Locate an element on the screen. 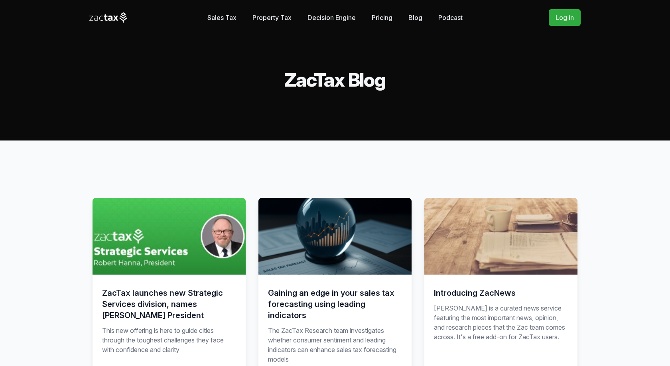 The width and height of the screenshot is (670, 366). a: Pricing is located at coordinates (382, 18).